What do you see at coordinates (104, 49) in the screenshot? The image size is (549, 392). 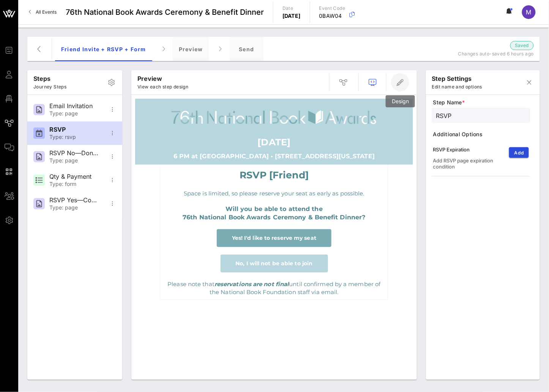 I see `div: Friend Invite + RSVP + Form` at bounding box center [104, 49].